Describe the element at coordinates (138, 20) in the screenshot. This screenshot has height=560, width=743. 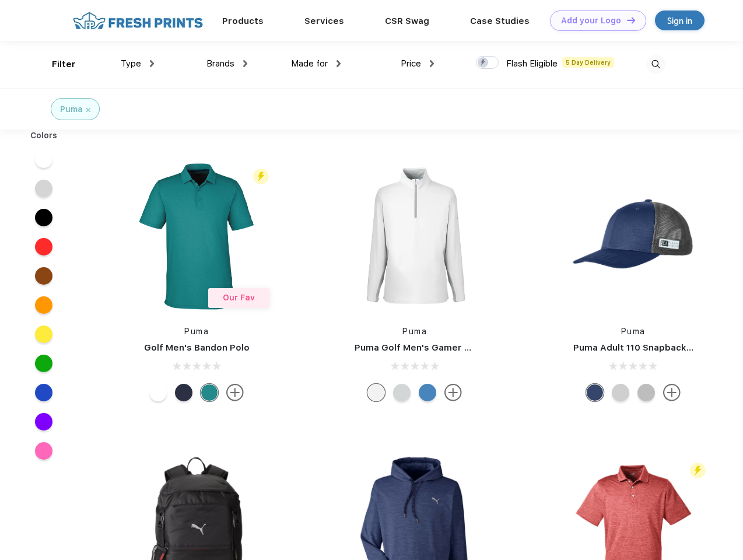
I see `img: fo%20logo%202.webp` at that location.